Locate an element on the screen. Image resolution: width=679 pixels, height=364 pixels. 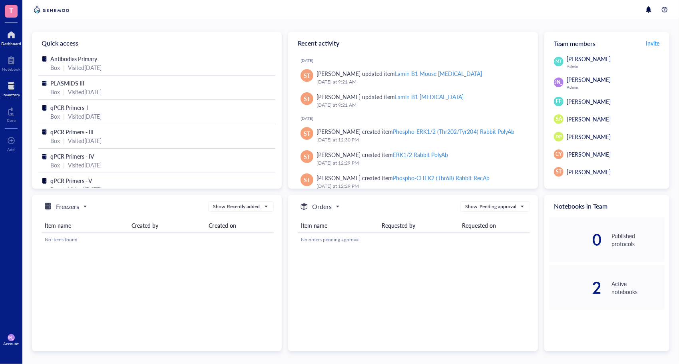
span: SA is located at coordinates (559, 119).